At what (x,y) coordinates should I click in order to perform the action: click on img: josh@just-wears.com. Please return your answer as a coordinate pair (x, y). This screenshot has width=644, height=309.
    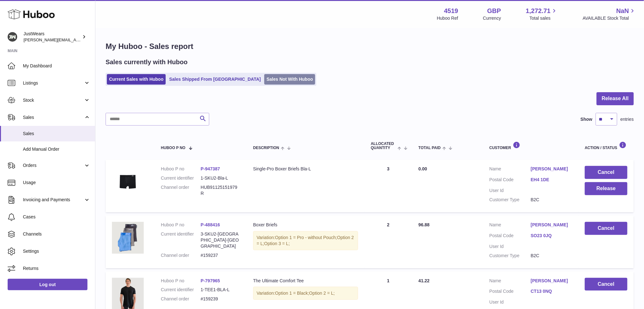
    Looking at the image, I should click on (12, 37).